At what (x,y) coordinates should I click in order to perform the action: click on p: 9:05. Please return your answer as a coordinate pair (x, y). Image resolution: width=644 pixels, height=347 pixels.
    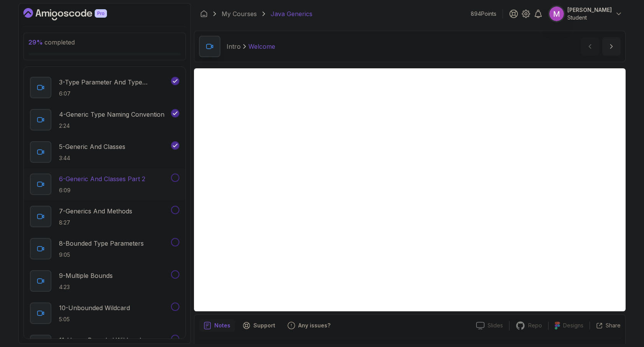
    Looking at the image, I should click on (101, 254).